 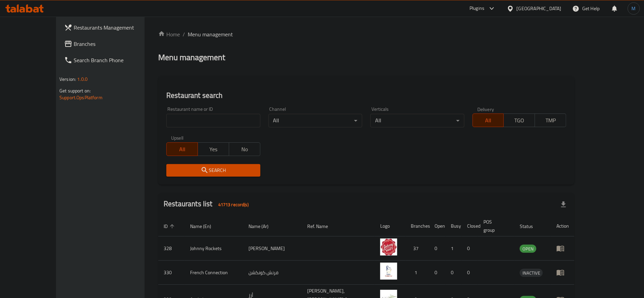 I want to click on div: Export file, so click(x=564, y=204).